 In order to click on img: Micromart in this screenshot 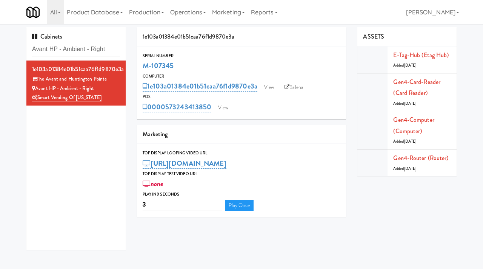, I will do `click(33, 12)`.